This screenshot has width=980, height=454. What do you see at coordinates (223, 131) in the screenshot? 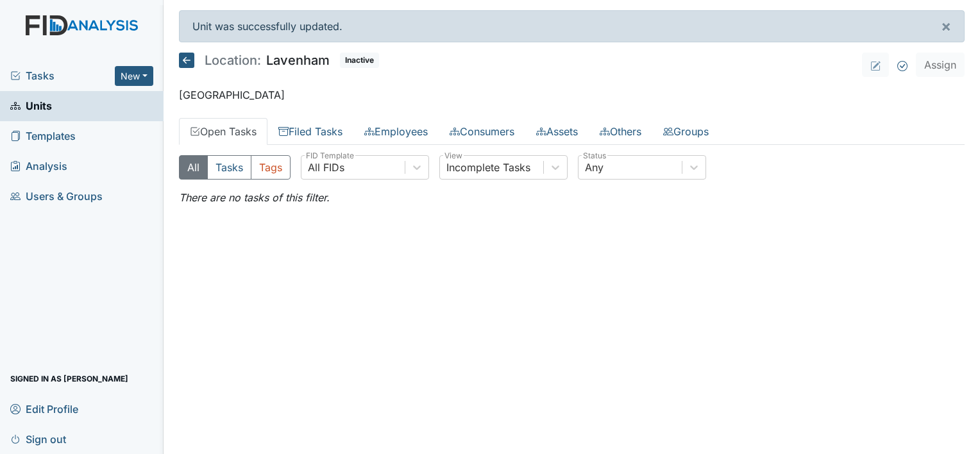
I see `a: Open Tasks` at bounding box center [223, 131].